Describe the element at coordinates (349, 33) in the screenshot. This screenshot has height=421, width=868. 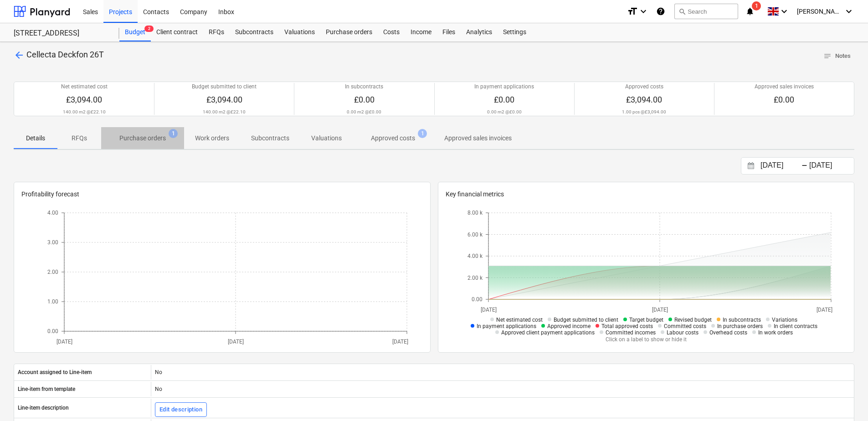
I see `div: Purchase orders` at that location.